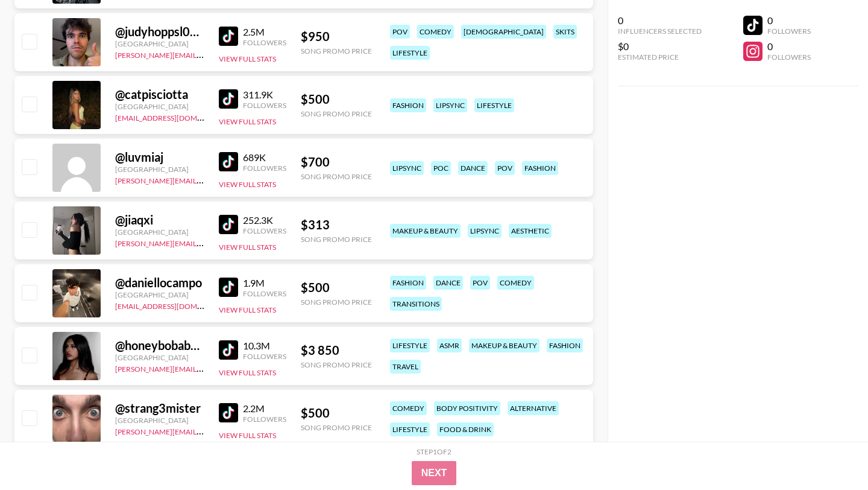 Image resolution: width=868 pixels, height=490 pixels. Describe the element at coordinates (265, 220) in the screenshot. I see `div: 252.3K` at that location.